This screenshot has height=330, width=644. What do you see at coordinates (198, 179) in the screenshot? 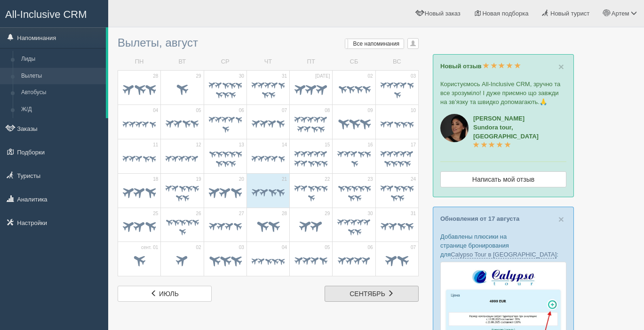
I see `span: 19` at bounding box center [198, 179].